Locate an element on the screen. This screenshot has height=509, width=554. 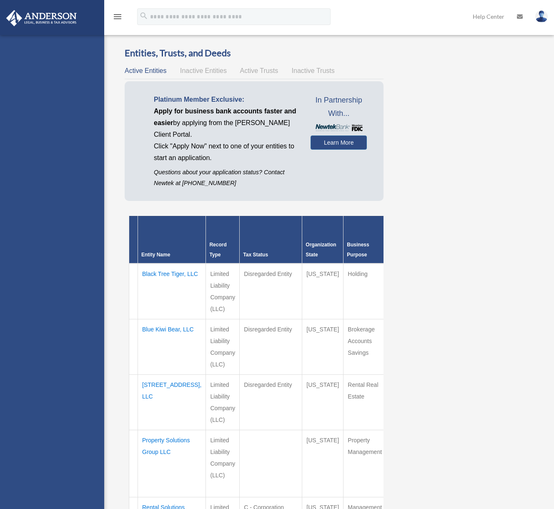
img: User Pic is located at coordinates (541, 16).